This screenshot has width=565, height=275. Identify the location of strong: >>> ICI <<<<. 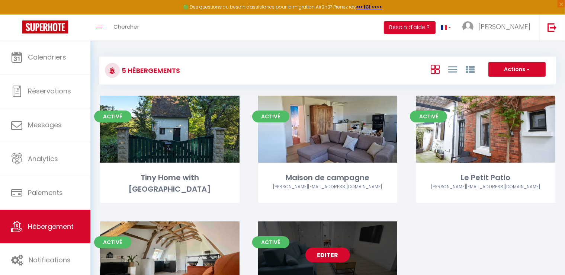
(369, 7).